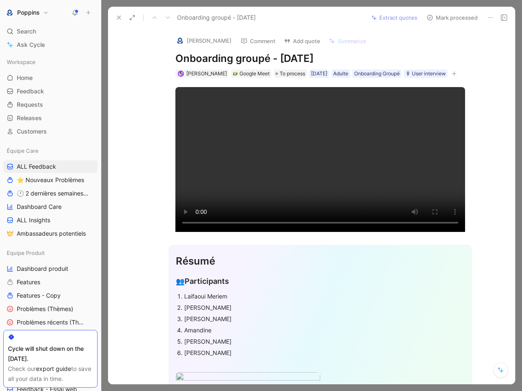  I want to click on span: Dashboard Care, so click(39, 207).